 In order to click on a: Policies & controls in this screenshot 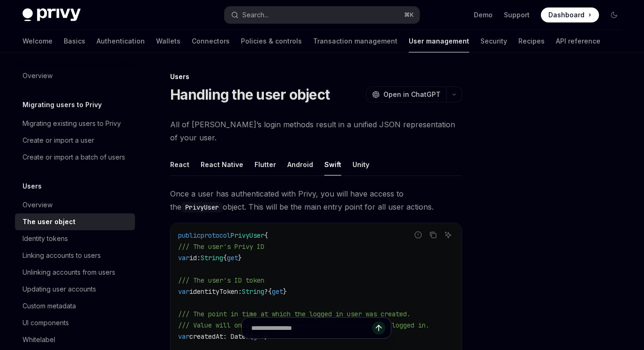, I will do `click(272, 41)`.